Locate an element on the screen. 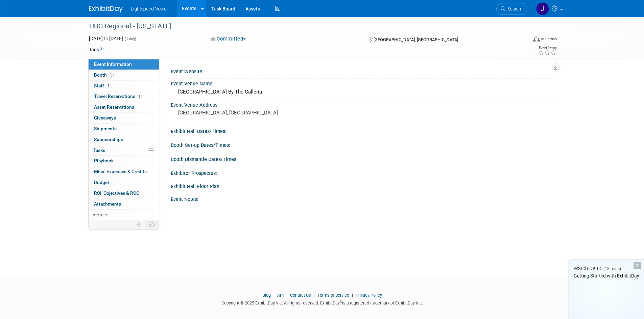 This screenshot has height=319, width=644. a: Tasks is located at coordinates (124, 150).